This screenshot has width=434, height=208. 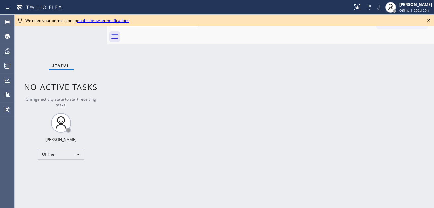 What do you see at coordinates (61, 155) in the screenshot?
I see `div: Offline` at bounding box center [61, 155].